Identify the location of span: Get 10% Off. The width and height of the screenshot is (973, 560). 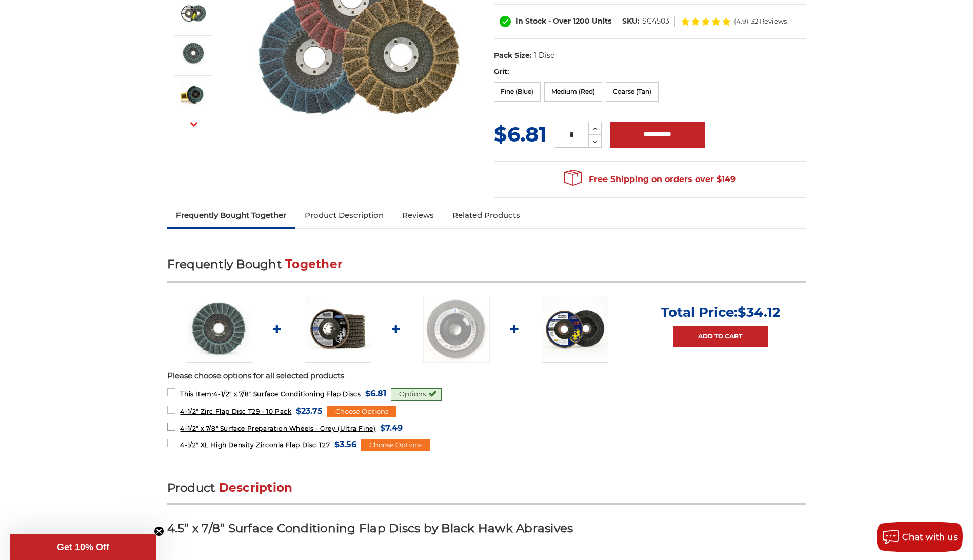
(83, 547).